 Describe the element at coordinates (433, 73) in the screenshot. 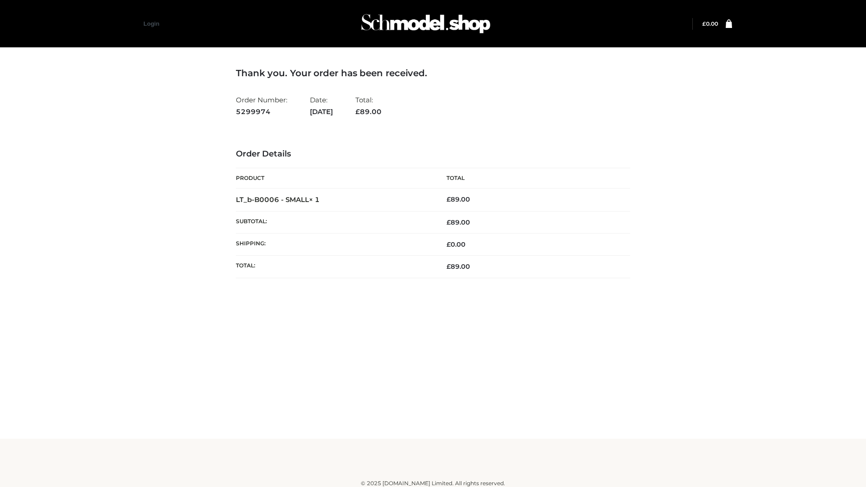

I see `h3: Thank you. Your order has been received.` at that location.